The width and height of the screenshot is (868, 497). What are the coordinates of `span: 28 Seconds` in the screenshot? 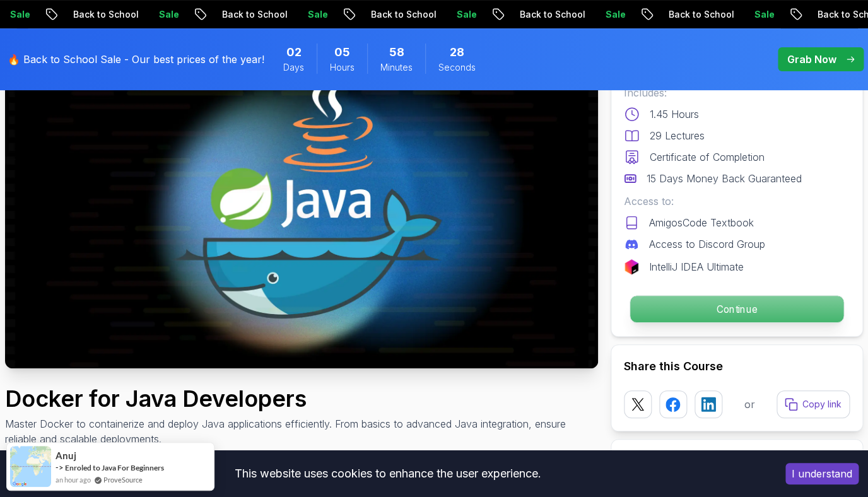 It's located at (456, 53).